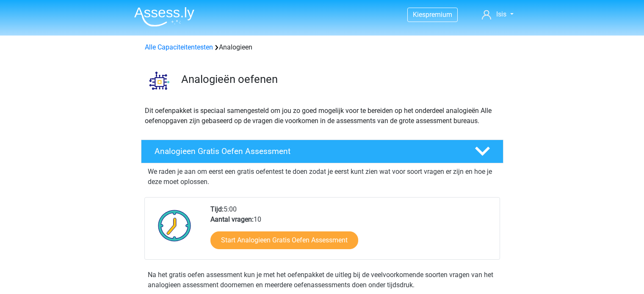 The width and height of the screenshot is (644, 294). I want to click on span: Kies, so click(419, 14).